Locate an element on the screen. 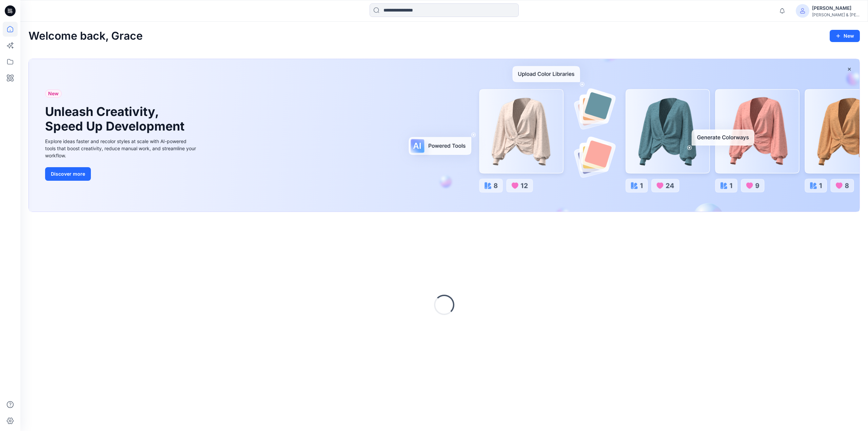 The image size is (868, 431). h2: Welcome back, Grace is located at coordinates (85, 36).